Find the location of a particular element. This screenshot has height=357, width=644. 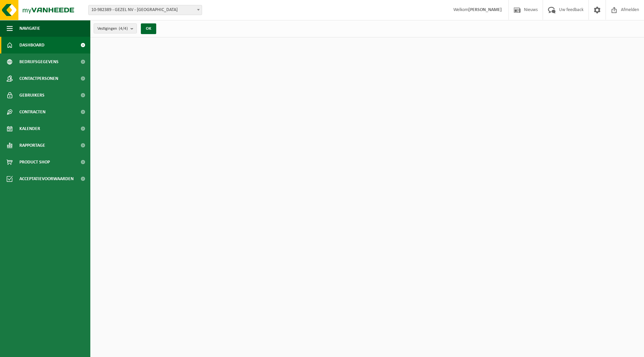

span: Dashboard is located at coordinates (32, 45).